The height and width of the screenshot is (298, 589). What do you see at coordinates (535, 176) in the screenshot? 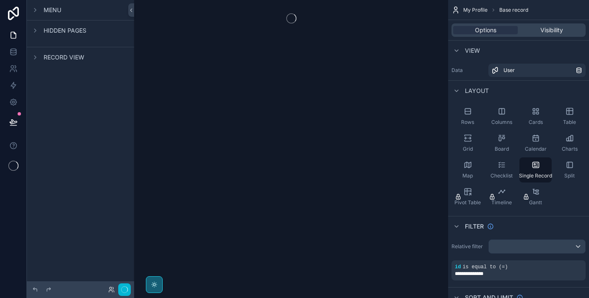
I see `span: Single Record` at bounding box center [535, 176].